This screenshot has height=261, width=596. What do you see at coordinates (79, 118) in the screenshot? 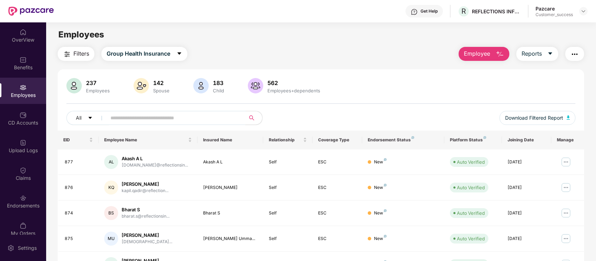
I see `span: All` at bounding box center [79, 118].